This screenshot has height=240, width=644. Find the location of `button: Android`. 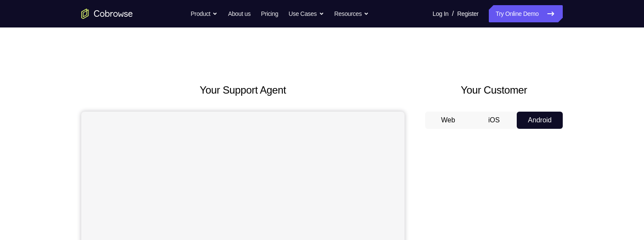

button: Android is located at coordinates (540, 120).